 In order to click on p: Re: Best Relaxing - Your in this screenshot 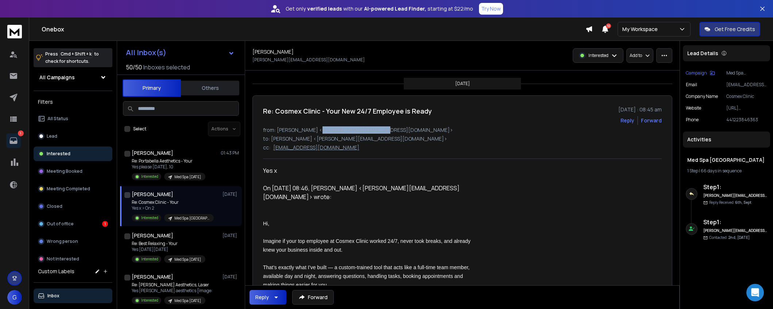, I will do `click(169, 243)`.